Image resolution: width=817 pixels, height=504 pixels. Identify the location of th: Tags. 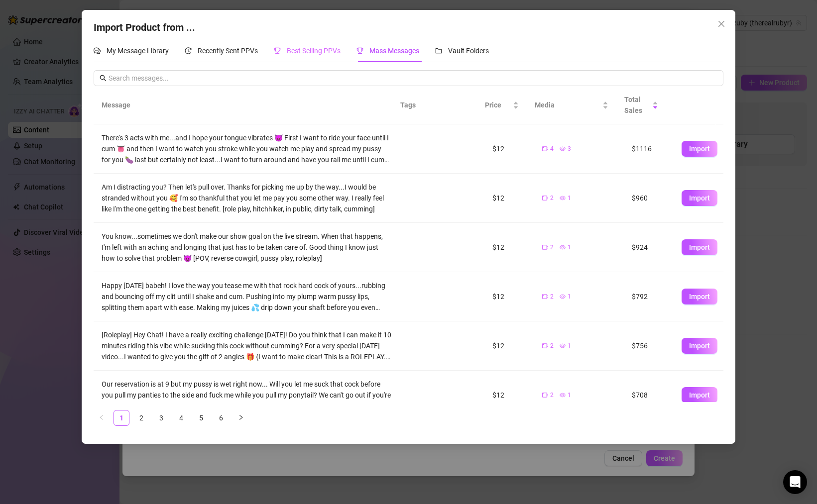
(422, 105).